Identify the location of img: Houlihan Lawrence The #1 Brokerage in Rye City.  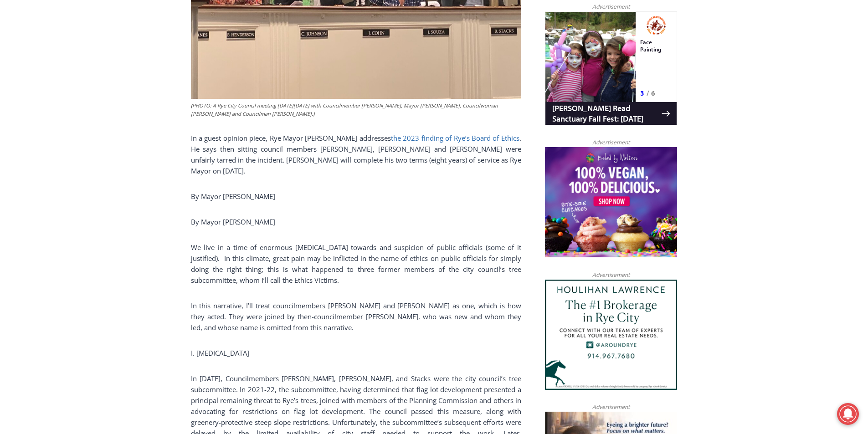
(611, 335).